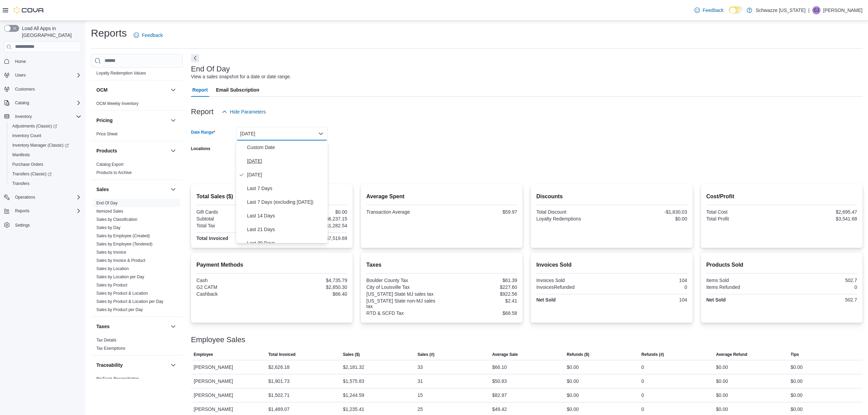 The image size is (868, 415). What do you see at coordinates (110, 164) in the screenshot?
I see `span: Catalog Export` at bounding box center [110, 164].